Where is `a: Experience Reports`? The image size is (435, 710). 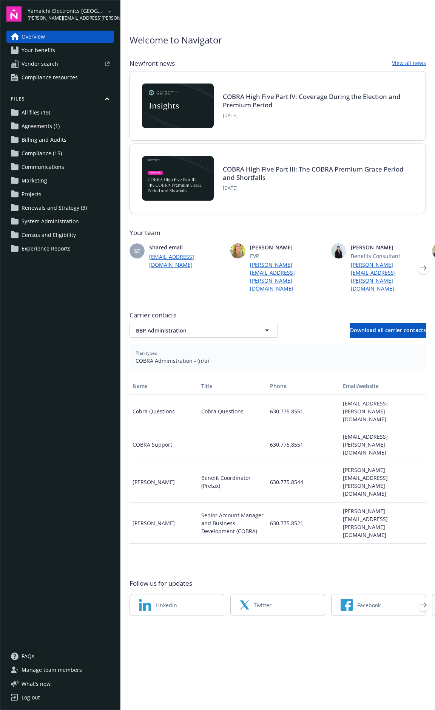 a: Experience Reports is located at coordinates (60, 249).